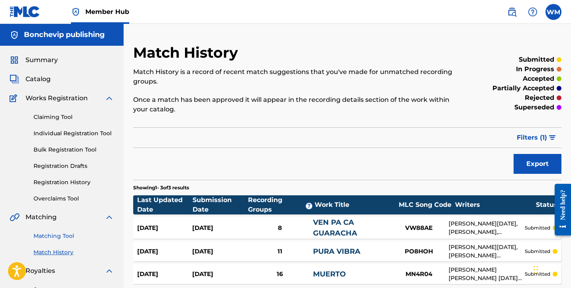 This screenshot has height=288, width=571. I want to click on h2: Match History, so click(187, 53).